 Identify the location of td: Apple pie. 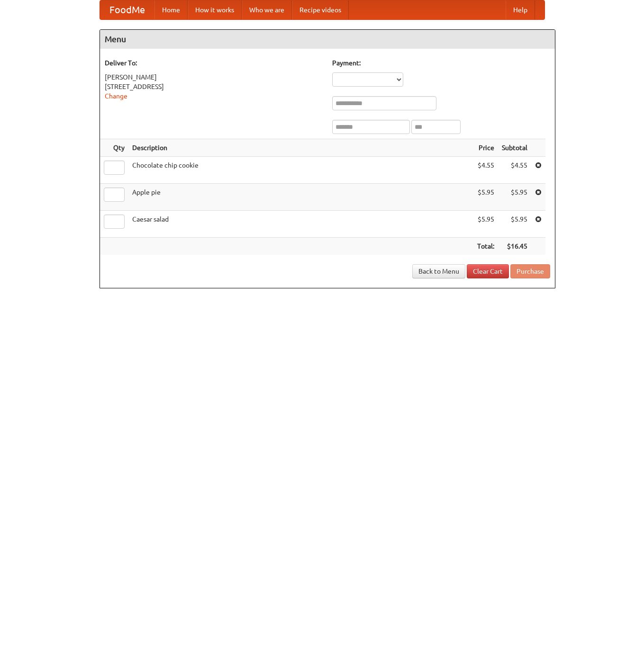
(301, 197).